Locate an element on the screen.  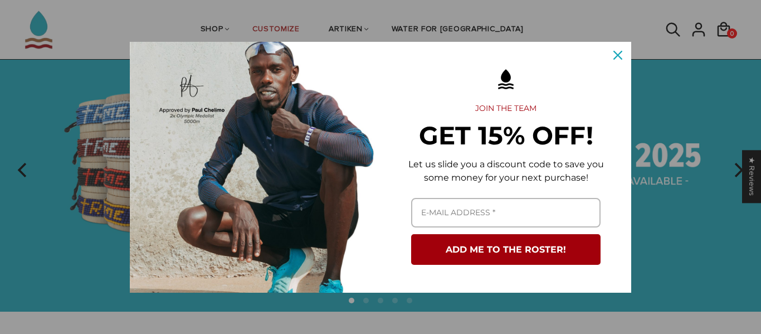
svg: close icon is located at coordinates (617, 55).